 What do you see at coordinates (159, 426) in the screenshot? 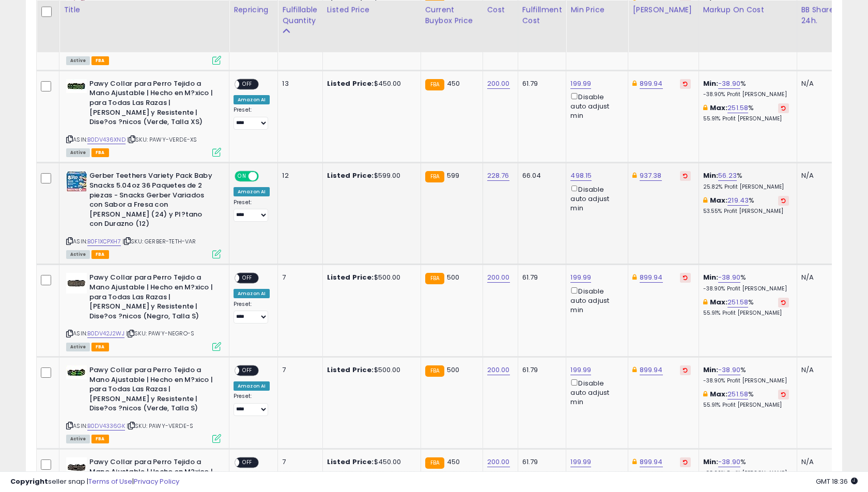
I see `span: | SKU: PAWY-VERDE-S` at bounding box center [159, 426].